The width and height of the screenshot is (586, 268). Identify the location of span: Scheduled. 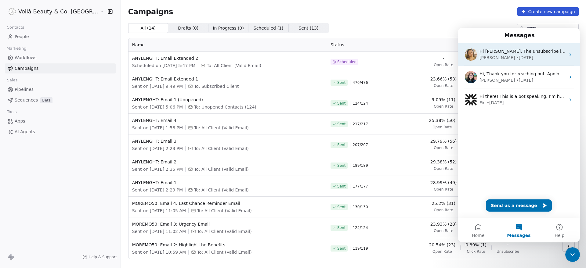
(347, 62).